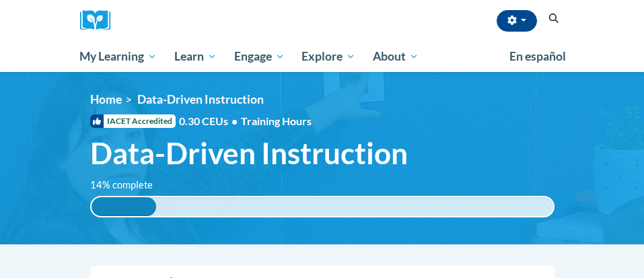 Image resolution: width=644 pixels, height=278 pixels. Describe the element at coordinates (118, 56) in the screenshot. I see `span: My Learning` at that location.